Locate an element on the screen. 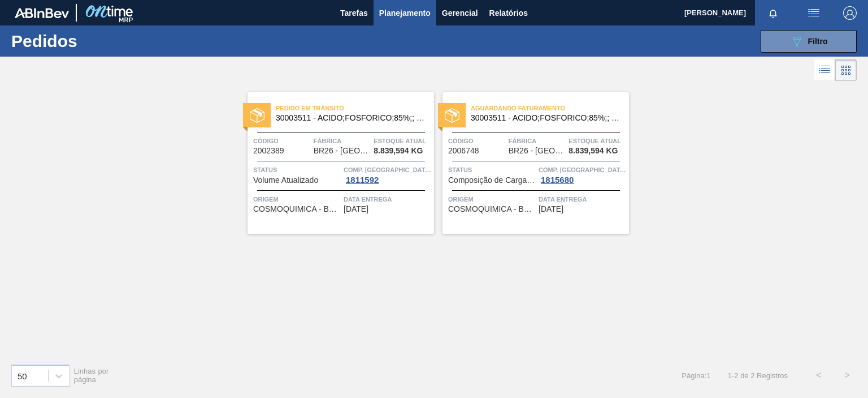 The image size is (868, 398). a: statusAguardando Faturamento30003511 - ACIDO;FOSFORICO;85%;; CONTAINERCódigo2006748FábricaBR26 - ... is located at coordinates (531, 163).